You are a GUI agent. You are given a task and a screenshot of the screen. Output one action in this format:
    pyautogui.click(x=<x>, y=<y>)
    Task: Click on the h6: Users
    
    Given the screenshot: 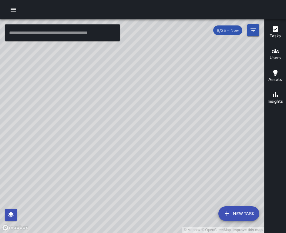 What is the action you would take?
    pyautogui.click(x=275, y=58)
    